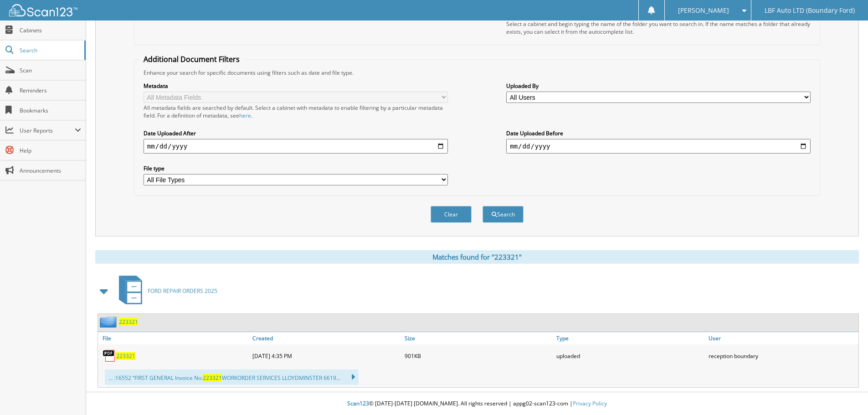 This screenshot has width=868, height=415. Describe the element at coordinates (296, 146) in the screenshot. I see `input: start` at that location.